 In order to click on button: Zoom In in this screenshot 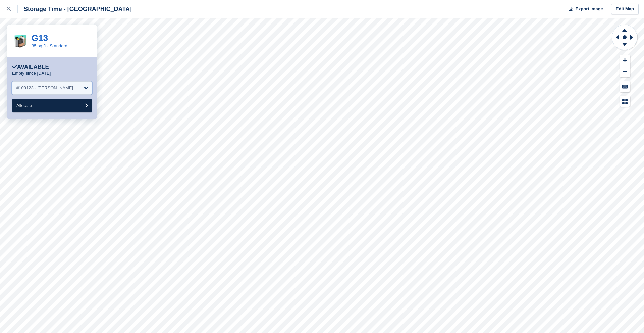, I will do `click(625, 60)`.